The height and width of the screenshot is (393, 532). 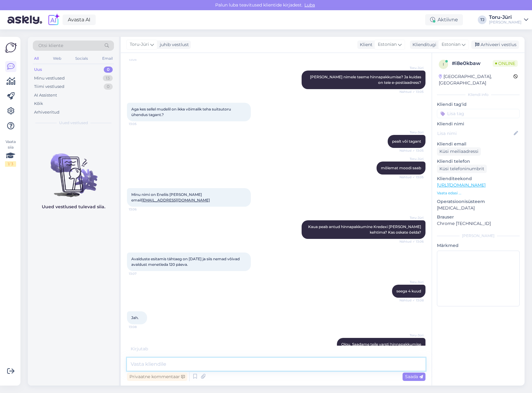 I want to click on p: Vaata edasi ..., so click(x=478, y=193).